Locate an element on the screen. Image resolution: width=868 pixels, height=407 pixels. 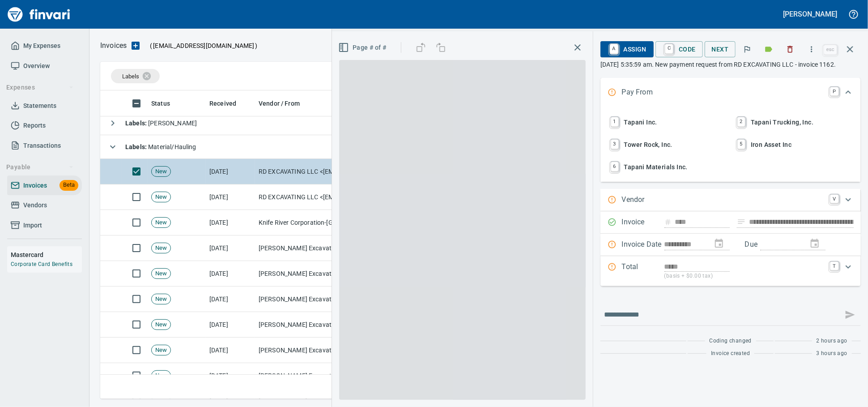
button: Expenses is located at coordinates (40, 87).